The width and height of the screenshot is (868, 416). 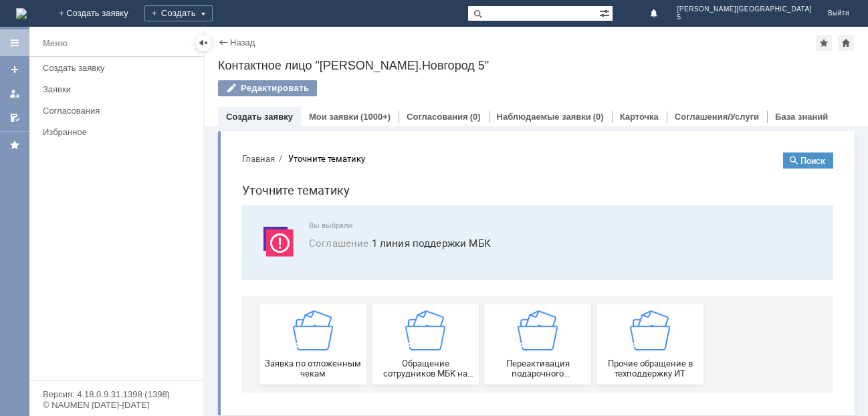 I want to click on button: Заявка по отложенным чекам, so click(x=82, y=202).